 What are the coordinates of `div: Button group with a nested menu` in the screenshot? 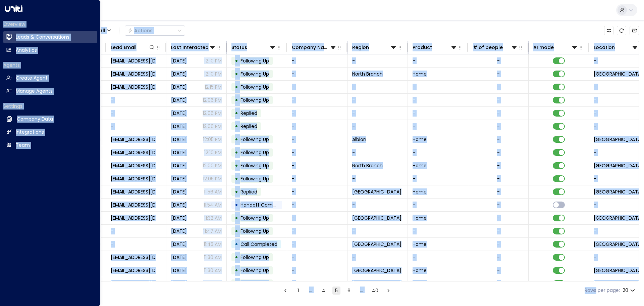 It's located at (155, 30).